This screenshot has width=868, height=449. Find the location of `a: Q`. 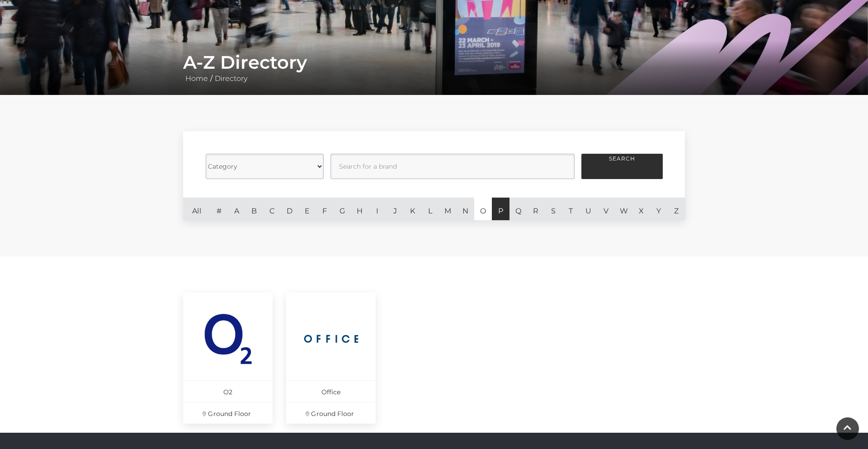

a: Q is located at coordinates (518, 209).